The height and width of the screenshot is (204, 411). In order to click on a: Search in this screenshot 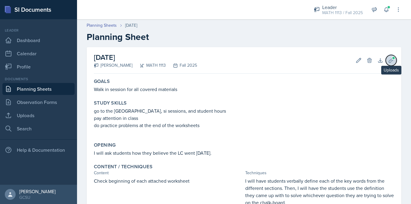, I will do `click(38, 129)`.